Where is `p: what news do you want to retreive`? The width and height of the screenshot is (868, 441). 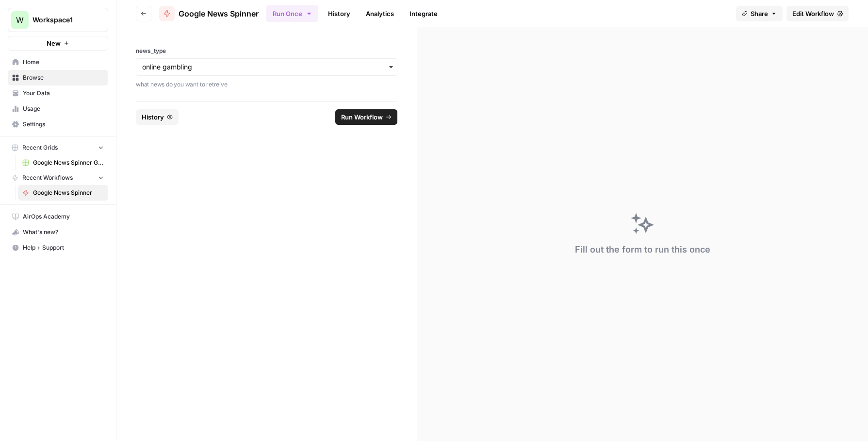 p: what news do you want to retreive is located at coordinates (266, 85).